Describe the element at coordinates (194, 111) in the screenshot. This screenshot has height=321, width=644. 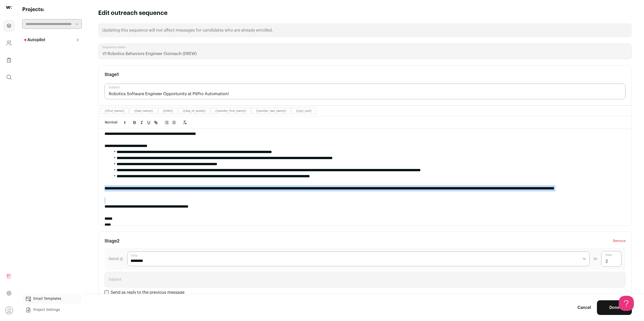
I see `button: {{day_of_week}}` at that location.